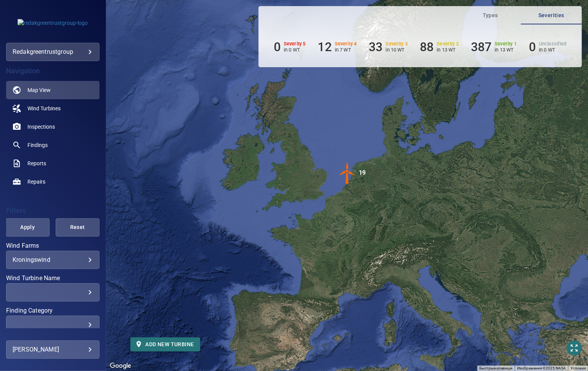  I want to click on h4: Filters, so click(53, 211).